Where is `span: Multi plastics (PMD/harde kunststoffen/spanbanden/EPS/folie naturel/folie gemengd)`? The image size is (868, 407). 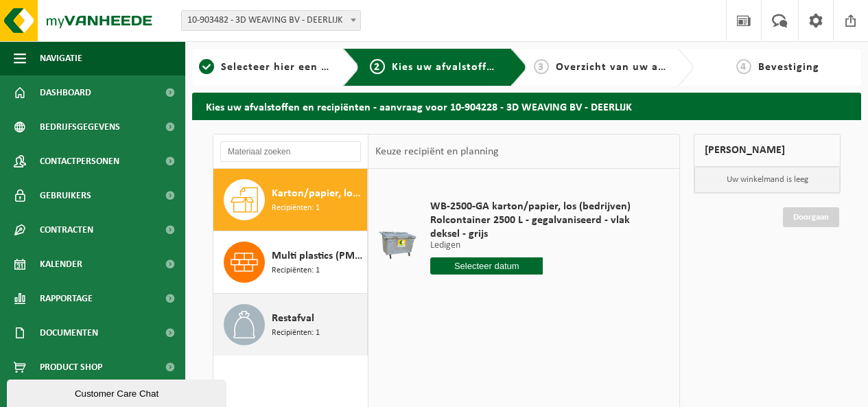
span: Multi plastics (PMD/harde kunststoffen/spanbanden/EPS/folie naturel/folie gemengd) is located at coordinates (318, 256).